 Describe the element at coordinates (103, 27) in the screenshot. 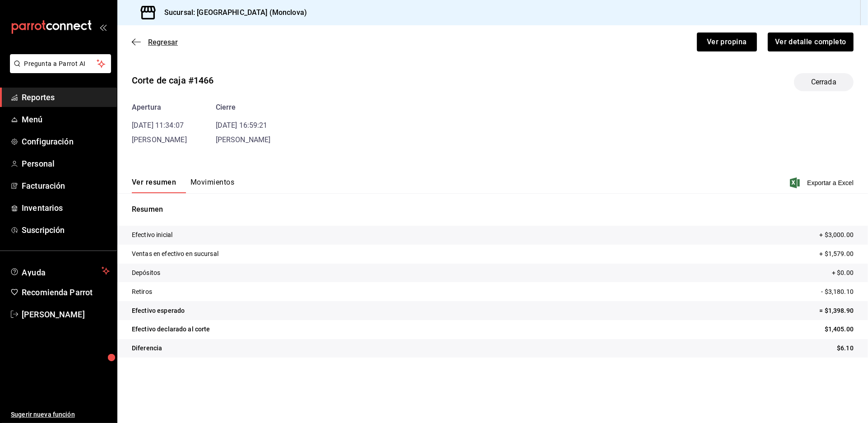

I see `button: open_drawer_menu` at that location.